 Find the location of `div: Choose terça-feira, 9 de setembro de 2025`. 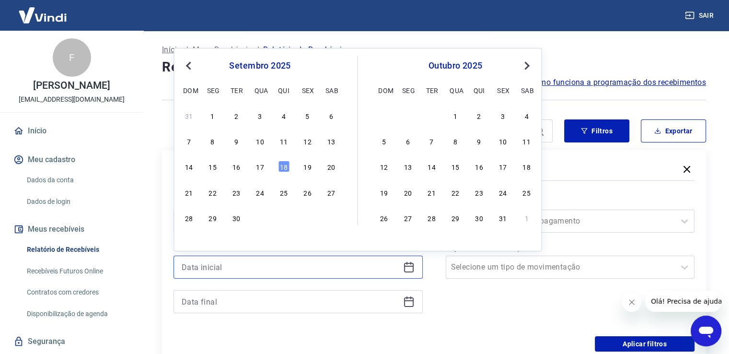

div: Choose terça-feira, 9 de setembro de 2025 is located at coordinates (236, 141).